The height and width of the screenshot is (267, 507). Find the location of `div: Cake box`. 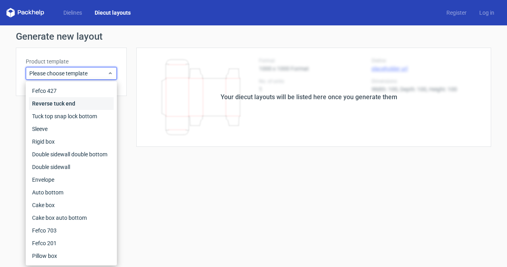

div: Cake box is located at coordinates (71, 205).